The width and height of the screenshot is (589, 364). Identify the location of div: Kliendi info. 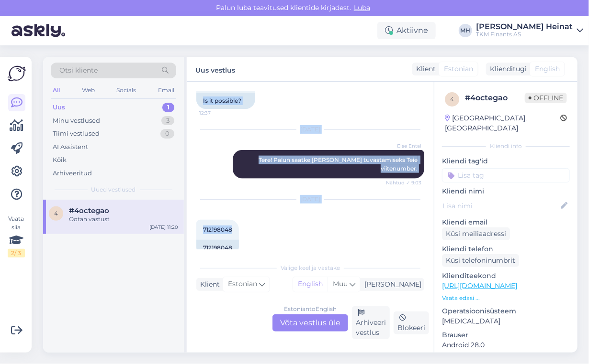
(505, 146).